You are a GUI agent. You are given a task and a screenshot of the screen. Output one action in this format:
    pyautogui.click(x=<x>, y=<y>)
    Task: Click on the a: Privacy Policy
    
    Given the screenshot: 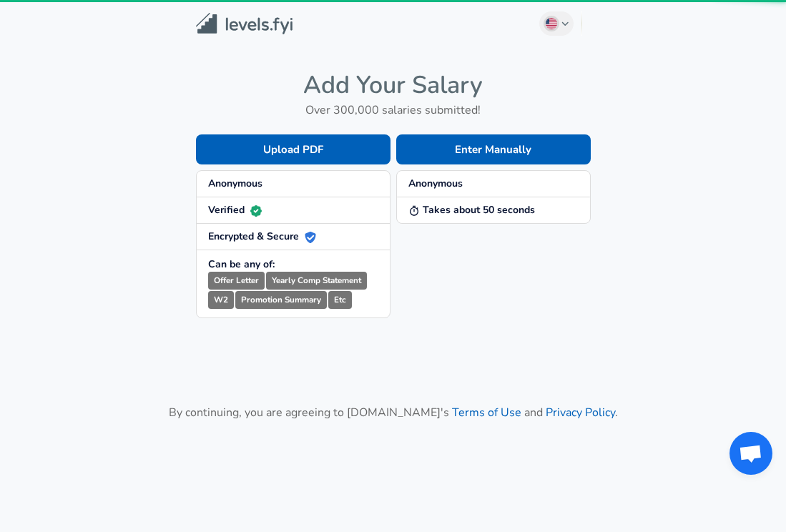 What is the action you would take?
    pyautogui.click(x=581, y=413)
    